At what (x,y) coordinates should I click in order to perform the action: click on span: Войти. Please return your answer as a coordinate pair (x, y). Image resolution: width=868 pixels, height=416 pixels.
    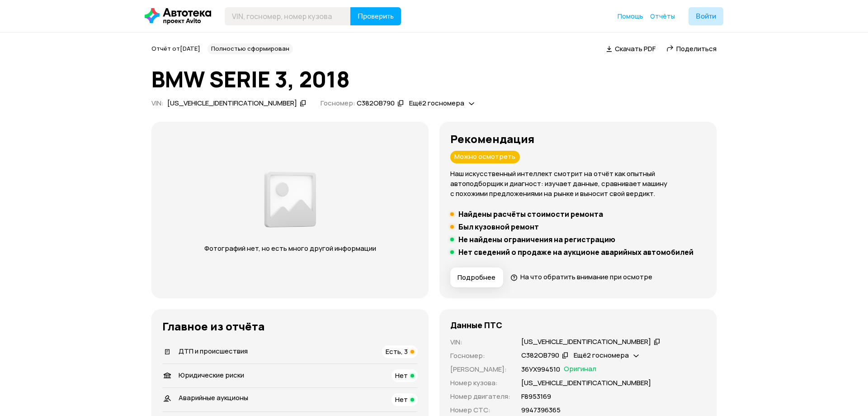
    Looking at the image, I should click on (706, 17).